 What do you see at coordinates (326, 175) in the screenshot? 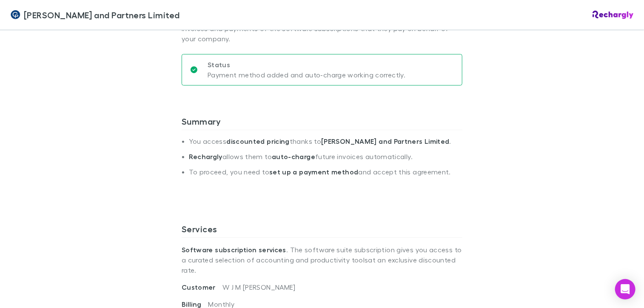
I see `li: To proceed, you need to and accept this agreement.` at bounding box center [326, 175].